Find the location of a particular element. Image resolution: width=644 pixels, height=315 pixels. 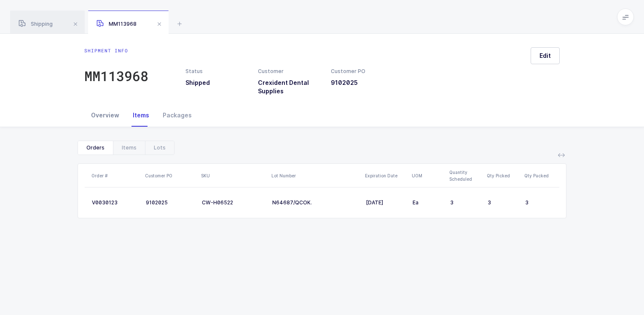

div: SKU is located at coordinates (233, 176).